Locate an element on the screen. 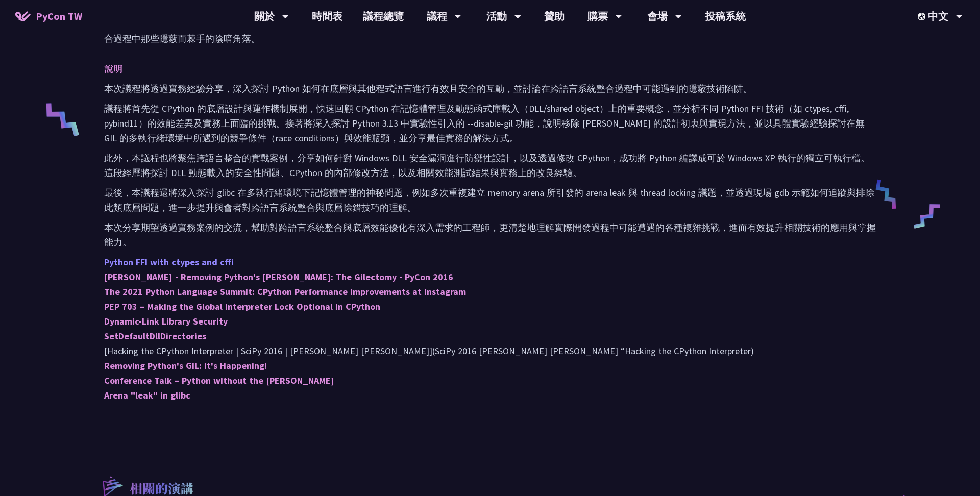 The image size is (980, 496). a: Python FFI with ctypes and cffi is located at coordinates (169, 262).